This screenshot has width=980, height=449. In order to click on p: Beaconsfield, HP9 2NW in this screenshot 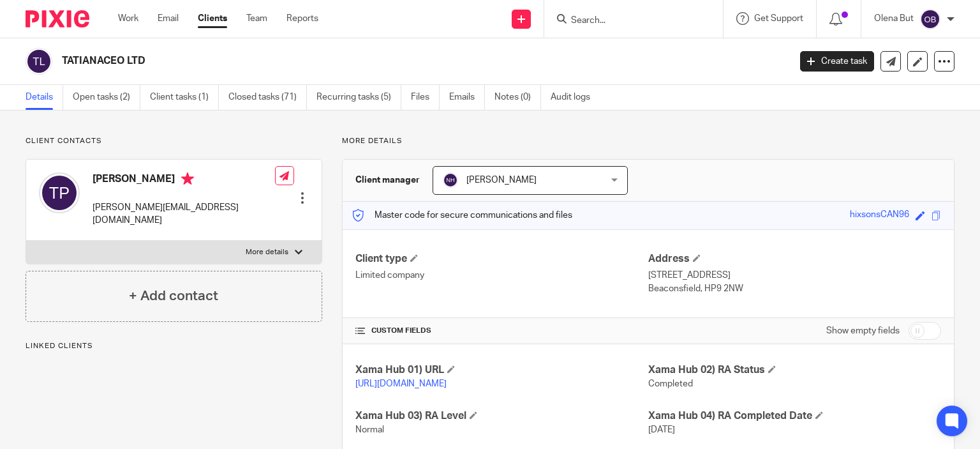, I will do `click(795, 289)`.